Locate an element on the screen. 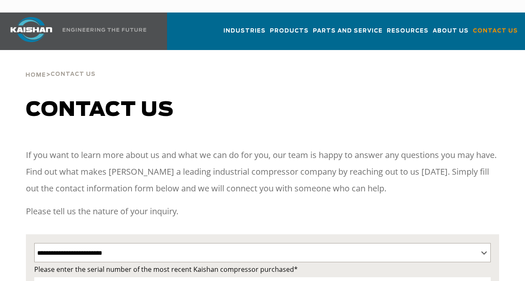 This screenshot has width=525, height=281. a: Home is located at coordinates (35, 75).